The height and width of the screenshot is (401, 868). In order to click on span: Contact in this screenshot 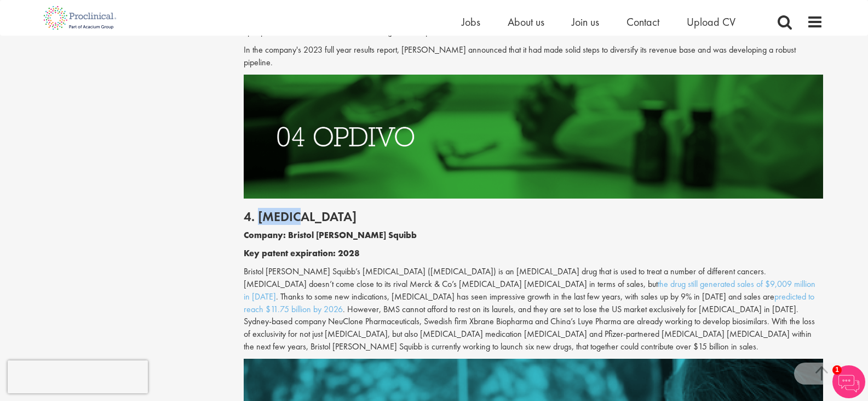, I will do `click(643, 22)`.